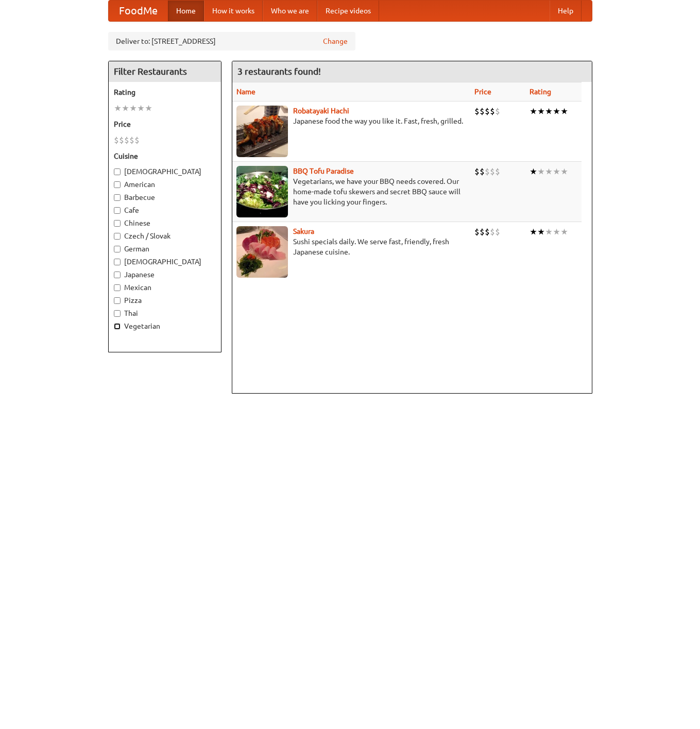  Describe the element at coordinates (165, 236) in the screenshot. I see `label: Czech / Slovak` at that location.